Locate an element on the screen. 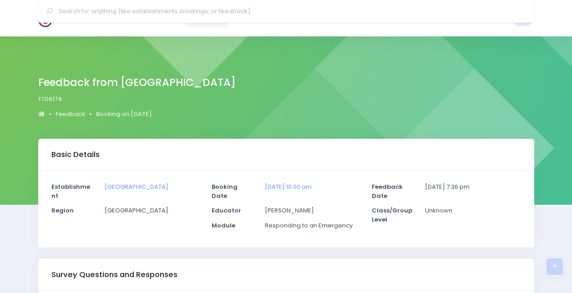  h3: Survey Questions and Responses is located at coordinates (114, 275).